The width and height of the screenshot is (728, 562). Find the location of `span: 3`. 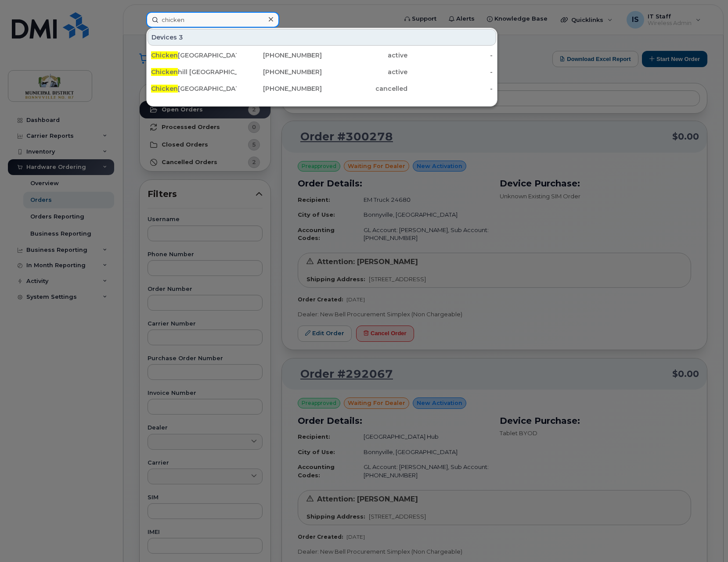

span: 3 is located at coordinates (181, 38).